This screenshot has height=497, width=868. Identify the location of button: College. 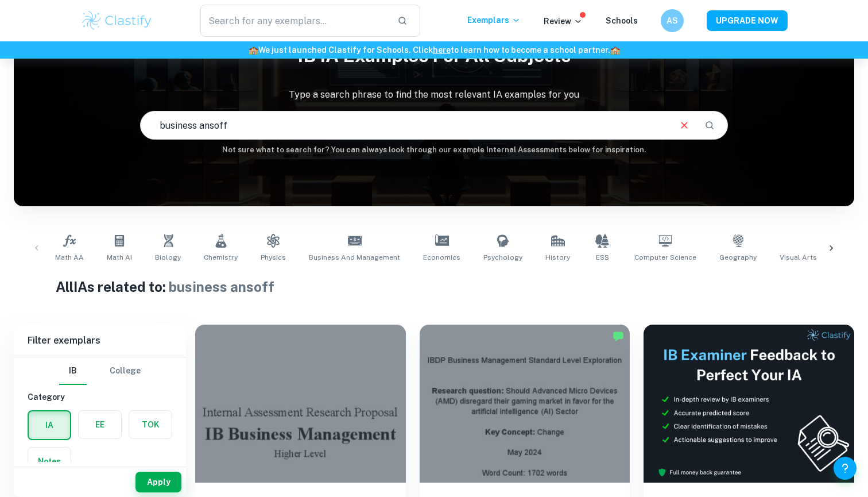
(125, 371).